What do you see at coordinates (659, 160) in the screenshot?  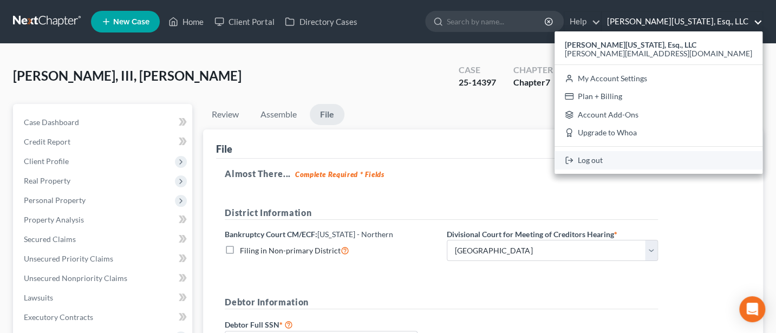 I see `a: Log out` at bounding box center [659, 160].